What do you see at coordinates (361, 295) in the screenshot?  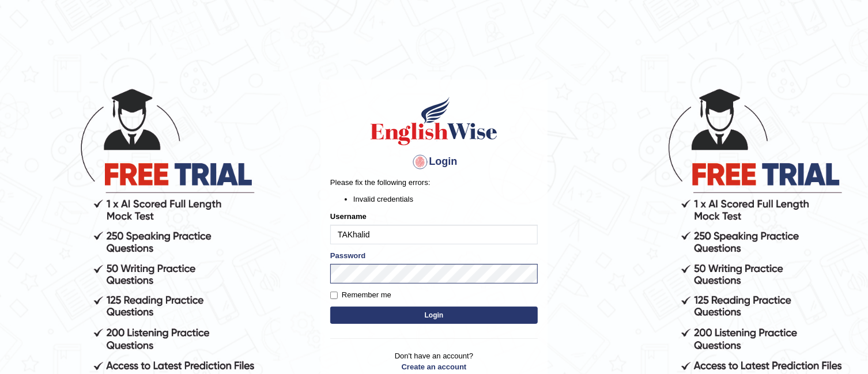 I see `label: Remember me` at bounding box center [361, 295].